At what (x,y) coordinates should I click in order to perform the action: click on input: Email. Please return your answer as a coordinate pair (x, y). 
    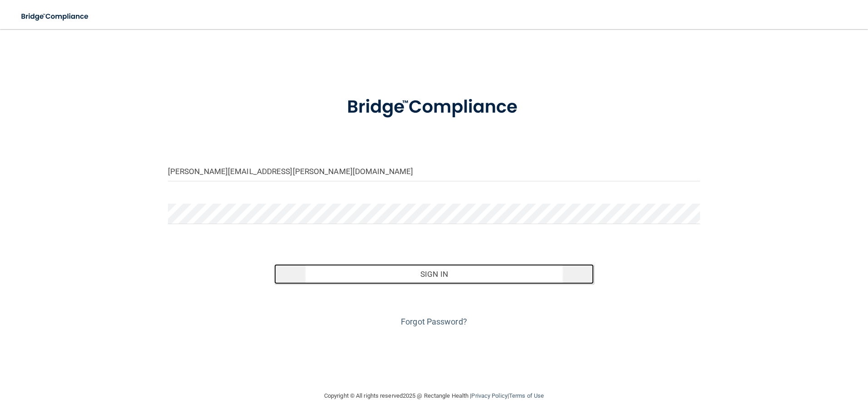
    Looking at the image, I should click on (434, 171).